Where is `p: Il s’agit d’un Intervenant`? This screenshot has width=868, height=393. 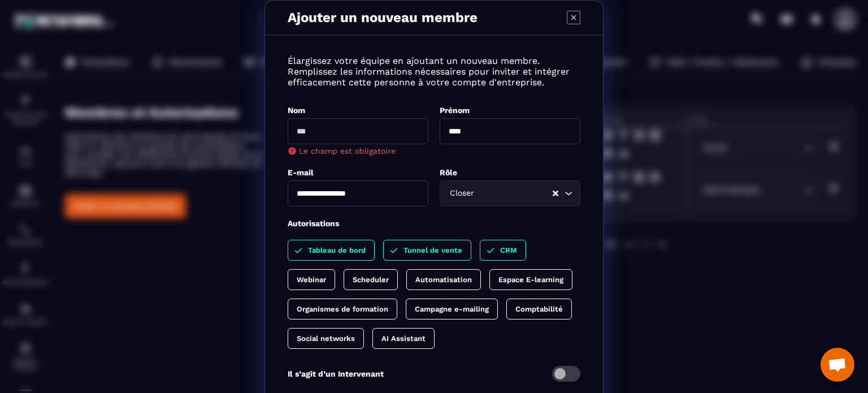
p: Il s’agit d’un Intervenant is located at coordinates (336, 374).